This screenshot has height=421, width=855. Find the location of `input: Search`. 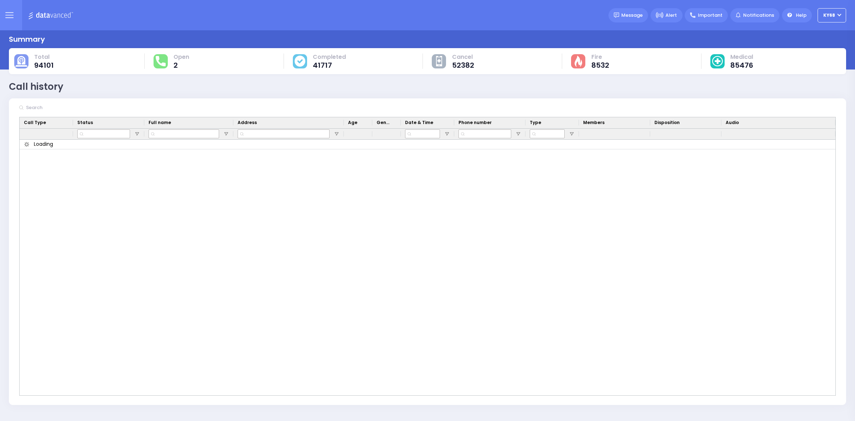

input: Search is located at coordinates (77, 108).